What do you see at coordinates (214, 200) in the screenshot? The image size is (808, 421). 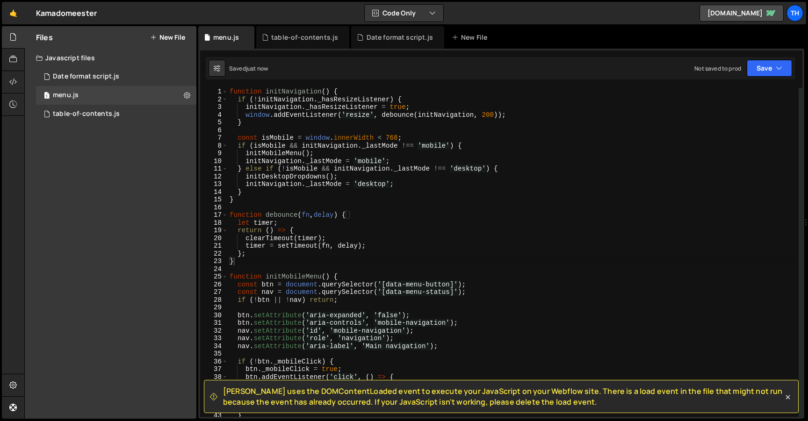 I see `div: 15` at bounding box center [214, 200].